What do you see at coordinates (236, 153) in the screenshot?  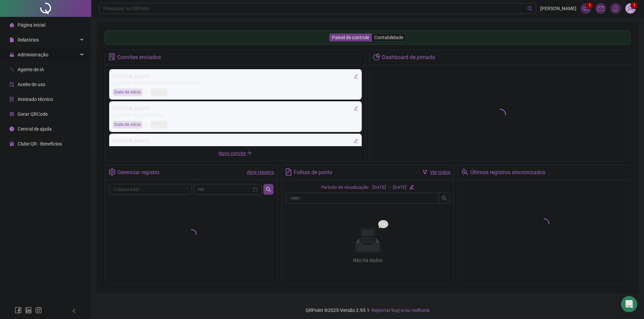 I see `span: Novo convite` at bounding box center [236, 153].